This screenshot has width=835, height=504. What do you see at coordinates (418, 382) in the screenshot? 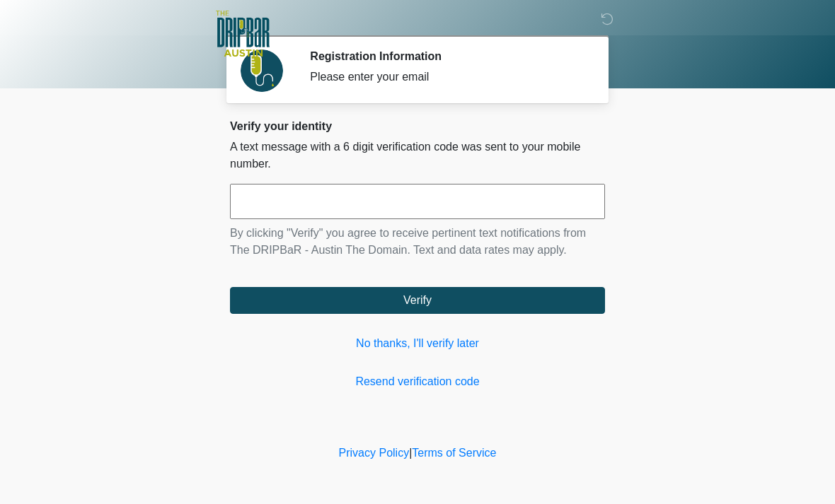
I see `a: Resend verification code` at bounding box center [418, 382].